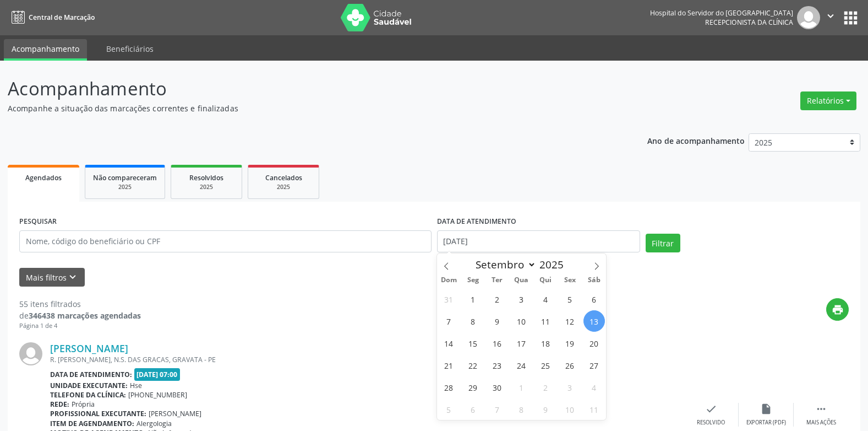 The image size is (868, 431). What do you see at coordinates (449, 365) in the screenshot?
I see `span: Setembro 21, 2025` at bounding box center [449, 365].